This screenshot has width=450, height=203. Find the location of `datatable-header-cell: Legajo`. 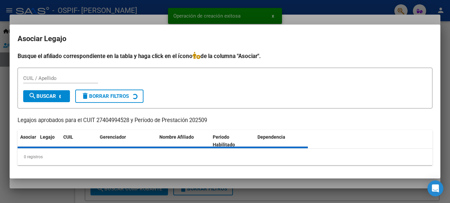

datatable-header-cell: Legajo is located at coordinates (49, 141).